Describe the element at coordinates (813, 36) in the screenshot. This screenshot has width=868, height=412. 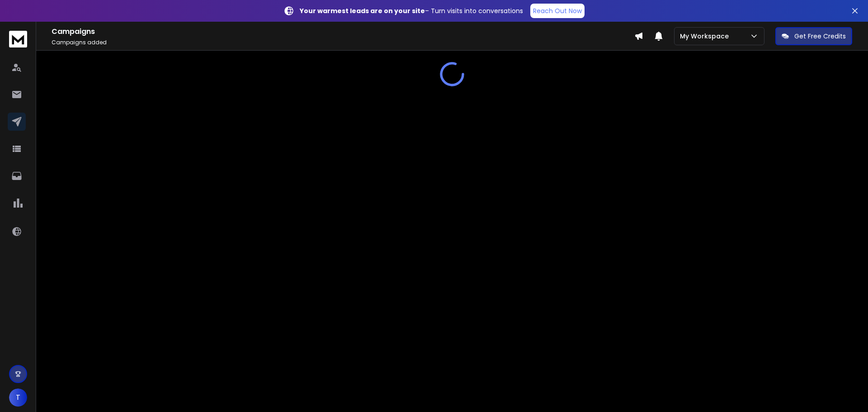
I see `button: Get Free Credits` at that location.